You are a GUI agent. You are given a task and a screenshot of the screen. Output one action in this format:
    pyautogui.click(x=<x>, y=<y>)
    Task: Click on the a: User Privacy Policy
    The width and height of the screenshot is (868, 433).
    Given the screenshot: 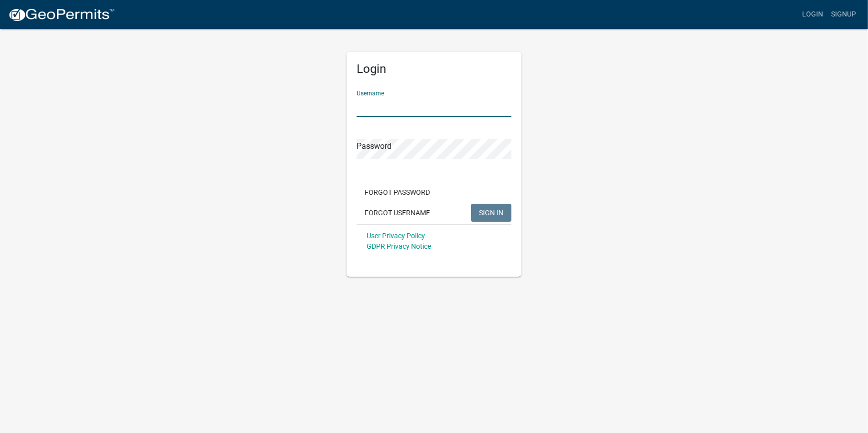 What is the action you would take?
    pyautogui.click(x=396, y=236)
    